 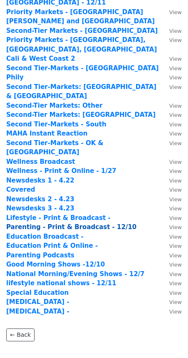 What do you see at coordinates (37, 292) in the screenshot?
I see `a: Special Education` at bounding box center [37, 292].